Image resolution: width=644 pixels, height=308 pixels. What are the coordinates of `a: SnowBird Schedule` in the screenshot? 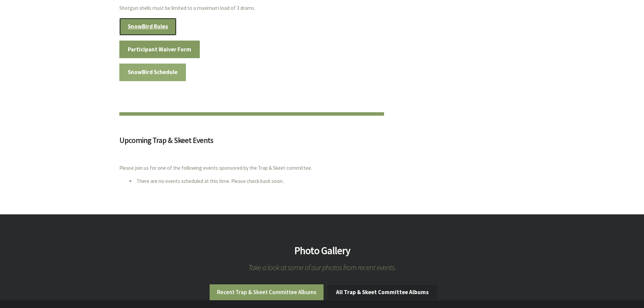 It's located at (152, 72).